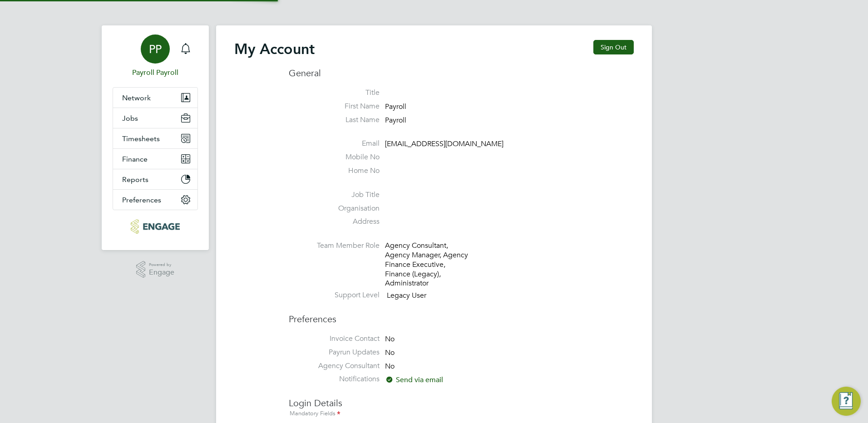 This screenshot has height=423, width=868. I want to click on label: Last Name, so click(334, 119).